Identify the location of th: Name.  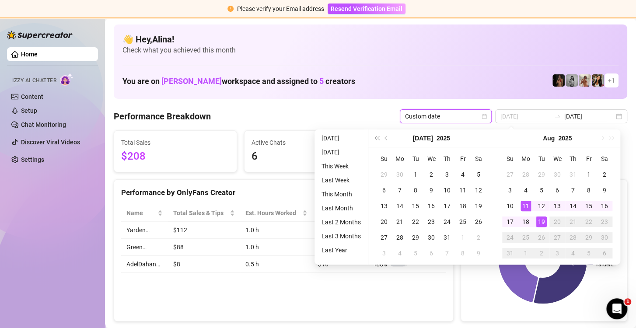
(144, 213).